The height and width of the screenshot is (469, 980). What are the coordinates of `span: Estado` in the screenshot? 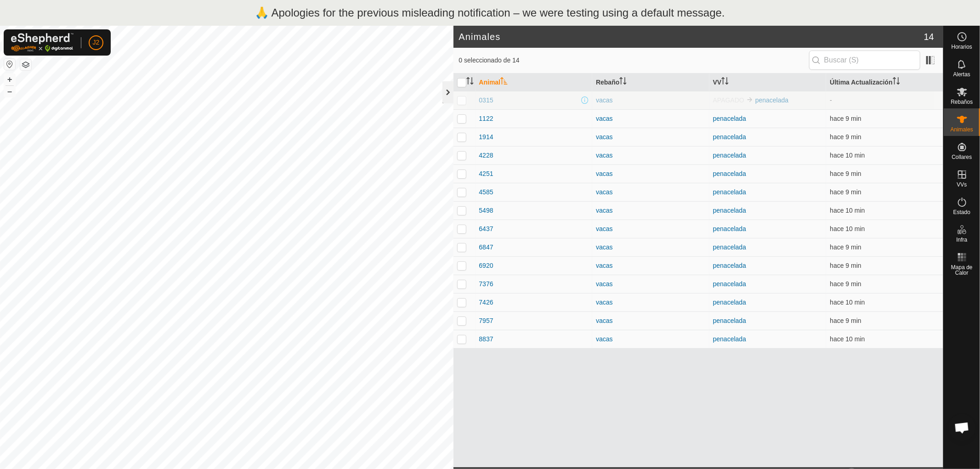 It's located at (962, 212).